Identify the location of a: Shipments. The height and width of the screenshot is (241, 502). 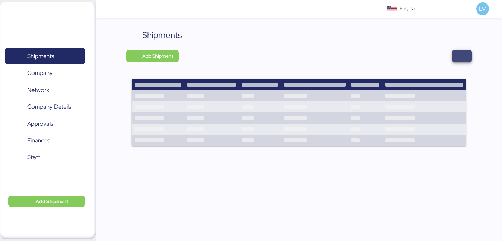
(45, 56).